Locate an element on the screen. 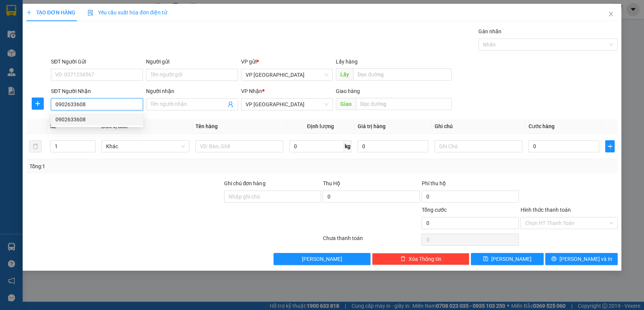 This screenshot has width=644, height=310. div: Phí thu hộ is located at coordinates (470, 185).